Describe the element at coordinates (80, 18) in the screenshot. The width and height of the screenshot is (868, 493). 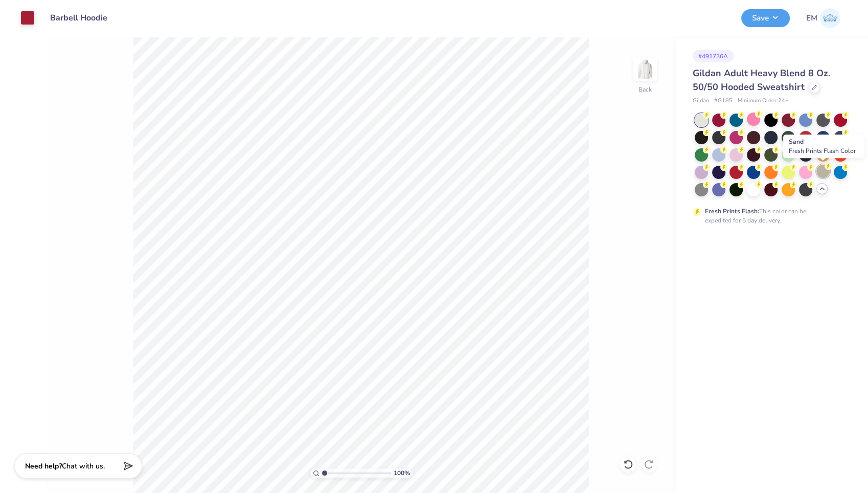
I see `input: Untitled Design` at that location.